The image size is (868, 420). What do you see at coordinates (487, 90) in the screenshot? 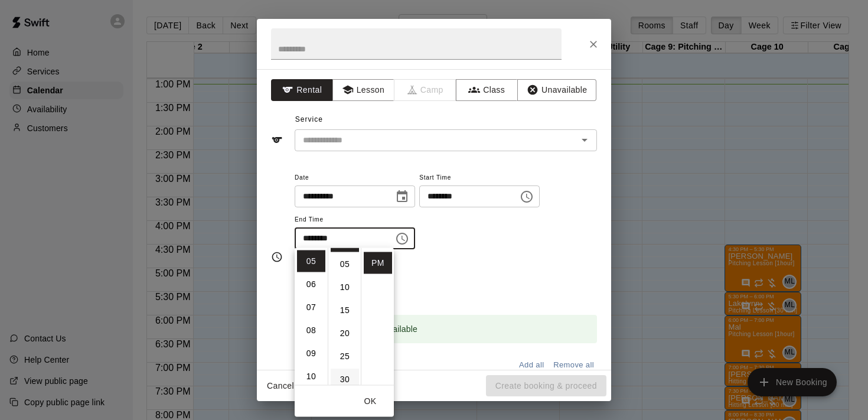
I see `button: Class` at bounding box center [487, 90].